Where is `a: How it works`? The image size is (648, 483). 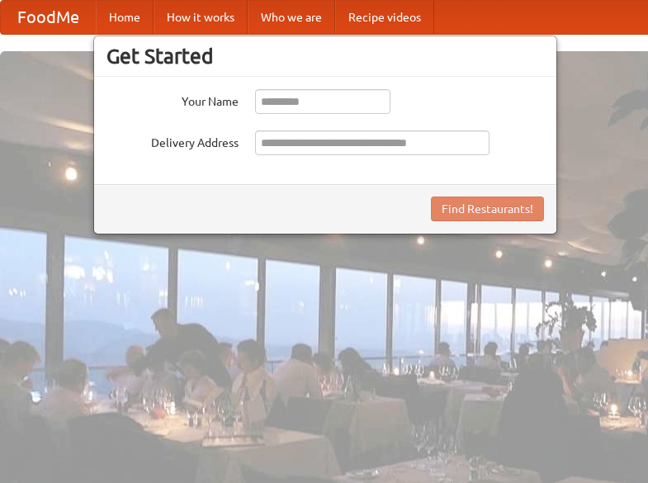 a: How it works is located at coordinates (201, 17).